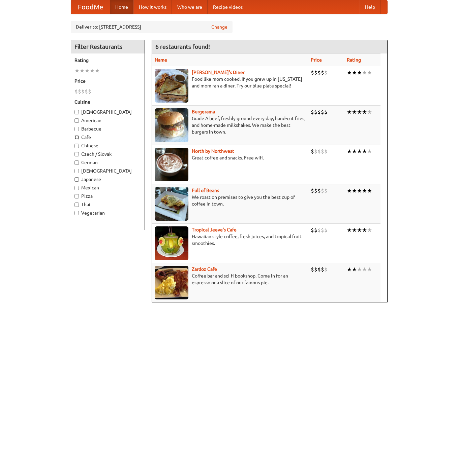  What do you see at coordinates (214, 230) in the screenshot?
I see `a: Tropical Jeeve's Cafe` at bounding box center [214, 230].